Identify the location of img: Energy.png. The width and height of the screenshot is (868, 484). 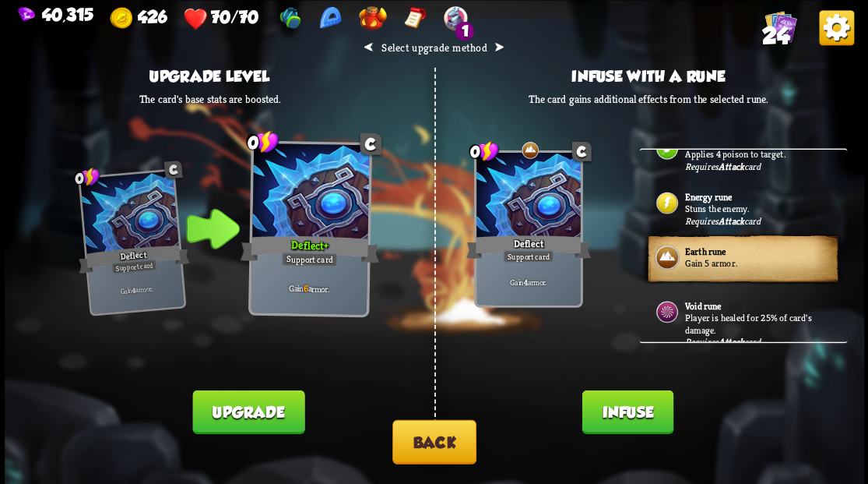
(666, 203).